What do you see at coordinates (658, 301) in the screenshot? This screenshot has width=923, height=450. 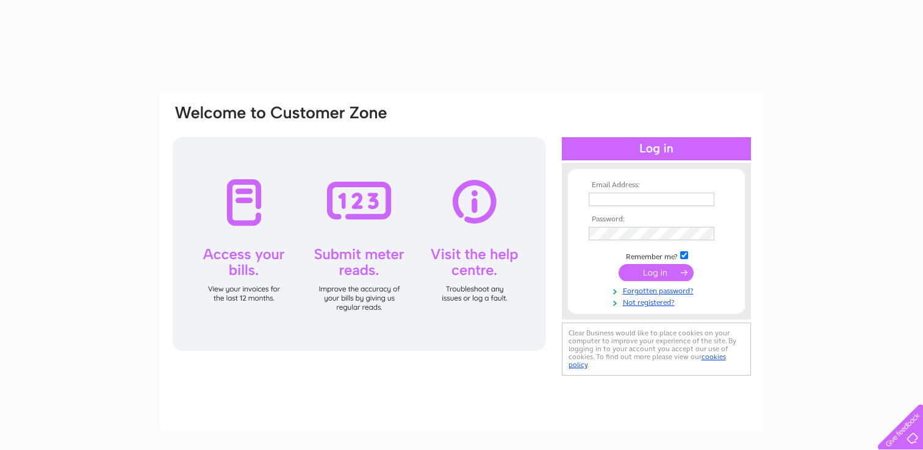 I see `a: Not registered?` at bounding box center [658, 301].